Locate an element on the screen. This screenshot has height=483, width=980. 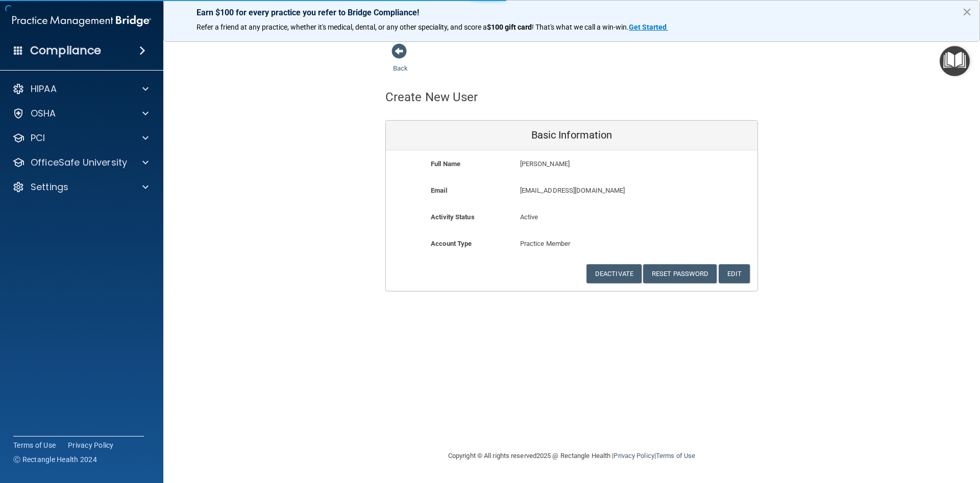
a: Settings is located at coordinates (81, 187).